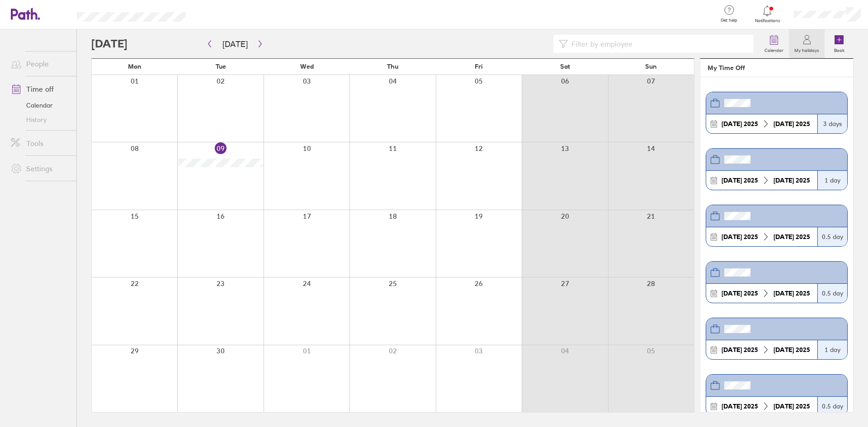  Describe the element at coordinates (777, 68) in the screenshot. I see `header: My Time Off` at that location.